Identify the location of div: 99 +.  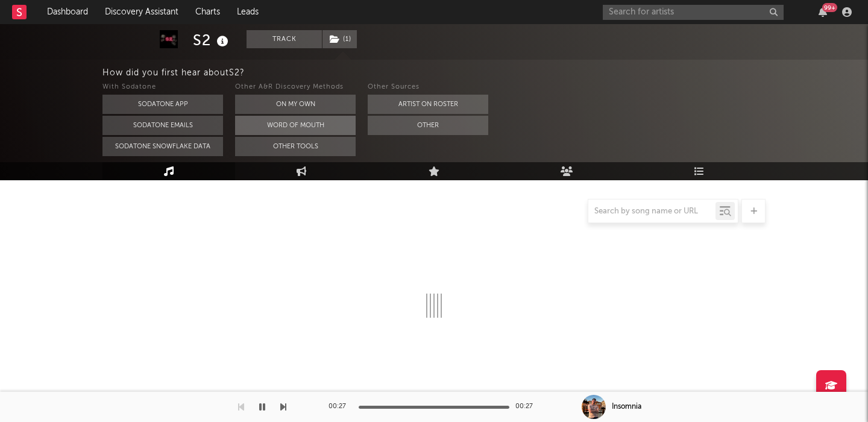
(829, 8).